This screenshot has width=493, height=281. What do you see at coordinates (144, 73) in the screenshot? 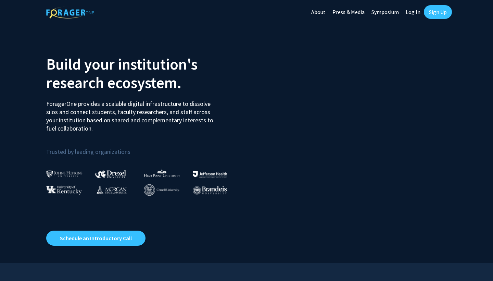
I see `h2: Build your institution's research ecosystem.` at bounding box center [144, 73].